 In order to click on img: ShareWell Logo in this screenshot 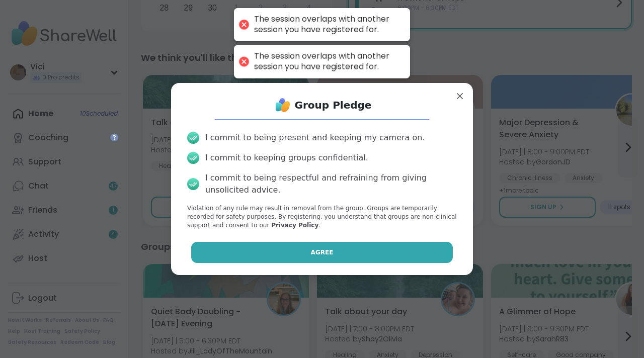, I will do `click(283, 105)`.